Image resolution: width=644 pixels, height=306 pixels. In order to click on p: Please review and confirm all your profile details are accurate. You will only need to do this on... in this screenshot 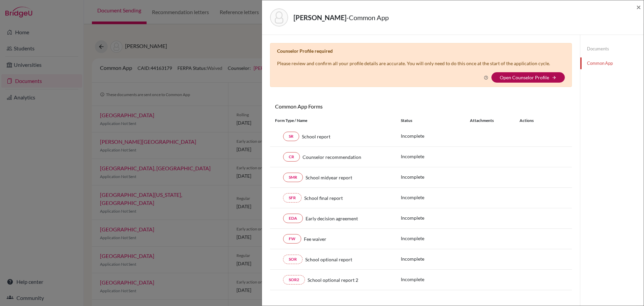, I will do `click(414, 63)`.